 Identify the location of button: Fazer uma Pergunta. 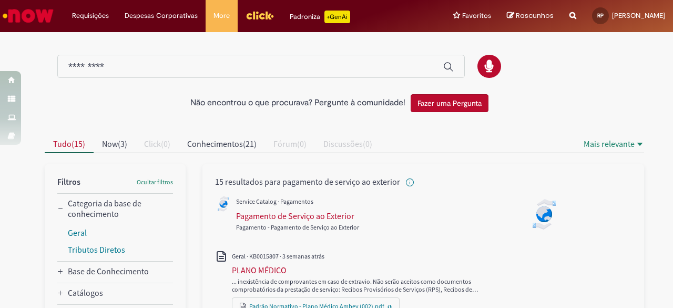
(450, 103).